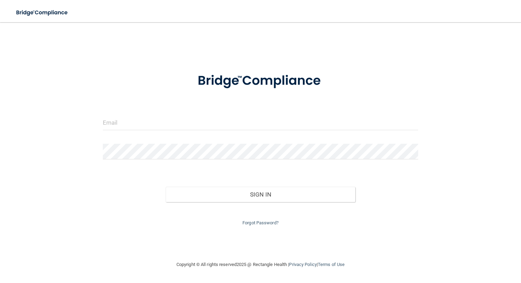 The width and height of the screenshot is (521, 283). Describe the element at coordinates (261, 122) in the screenshot. I see `input: Email` at that location.